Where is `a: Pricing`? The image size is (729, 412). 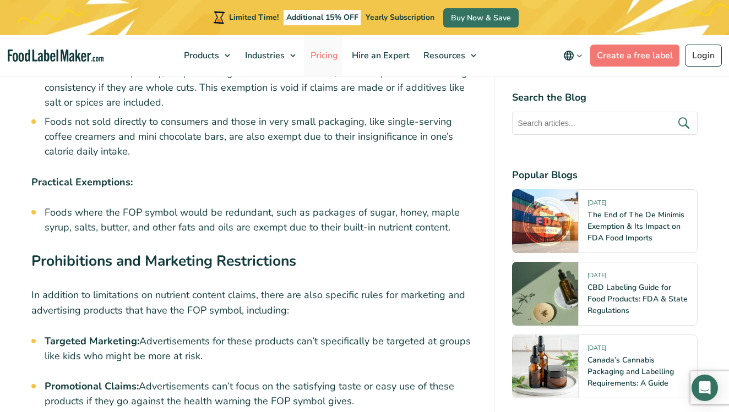 a: Pricing is located at coordinates (323, 56).